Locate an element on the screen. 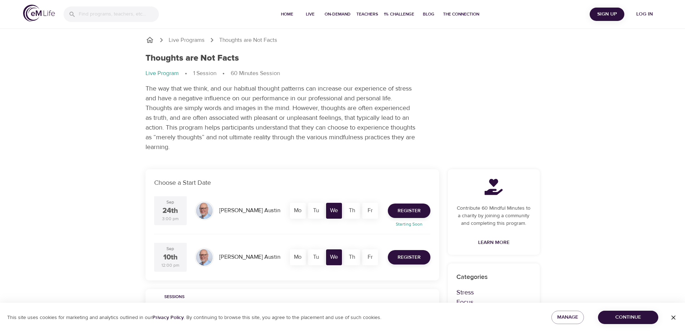 The width and height of the screenshot is (685, 332). input: Find programs, teachers, etc... is located at coordinates (119, 14).